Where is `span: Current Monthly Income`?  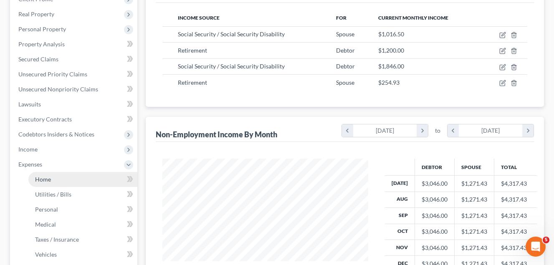 span: Current Monthly Income is located at coordinates (413, 18).